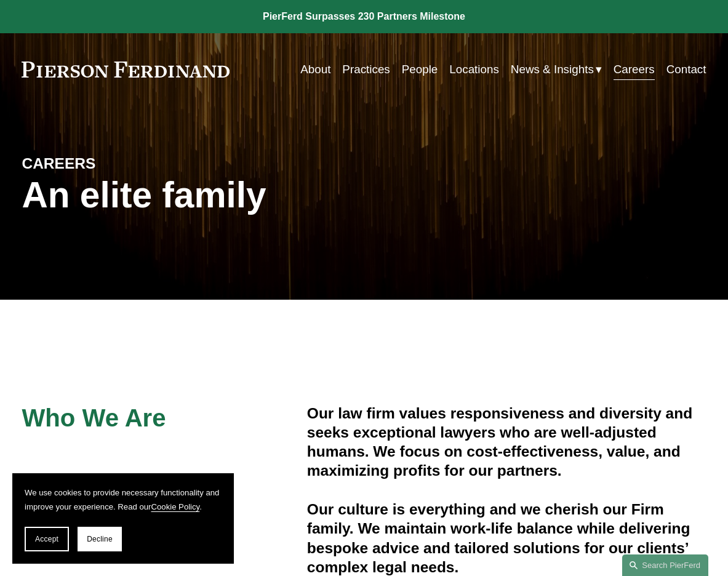  What do you see at coordinates (107, 163) in the screenshot?
I see `h4: CAREERS` at bounding box center [107, 163].